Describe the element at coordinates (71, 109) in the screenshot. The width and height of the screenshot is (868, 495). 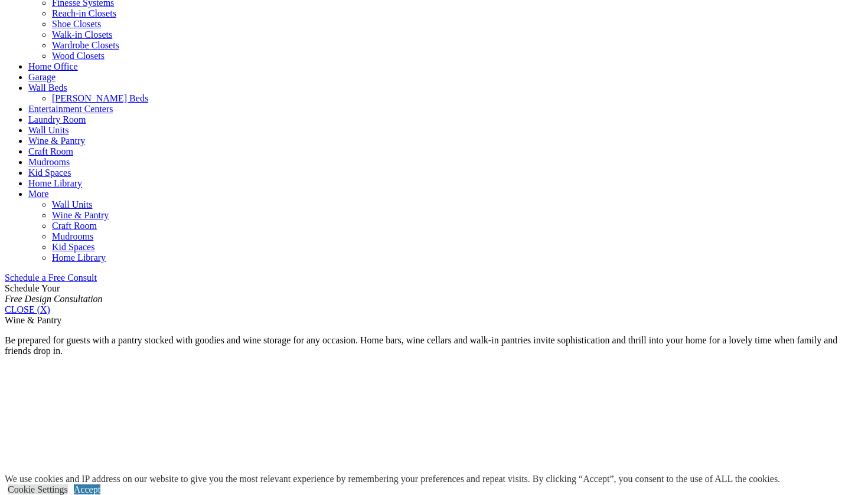
I see `a: Entertainment Centers` at that location.